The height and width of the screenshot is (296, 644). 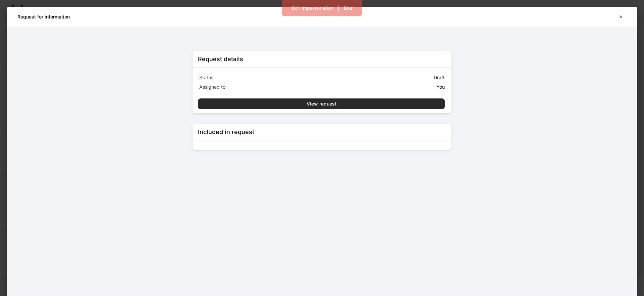 What do you see at coordinates (439, 78) in the screenshot?
I see `p: Draft` at bounding box center [439, 78].